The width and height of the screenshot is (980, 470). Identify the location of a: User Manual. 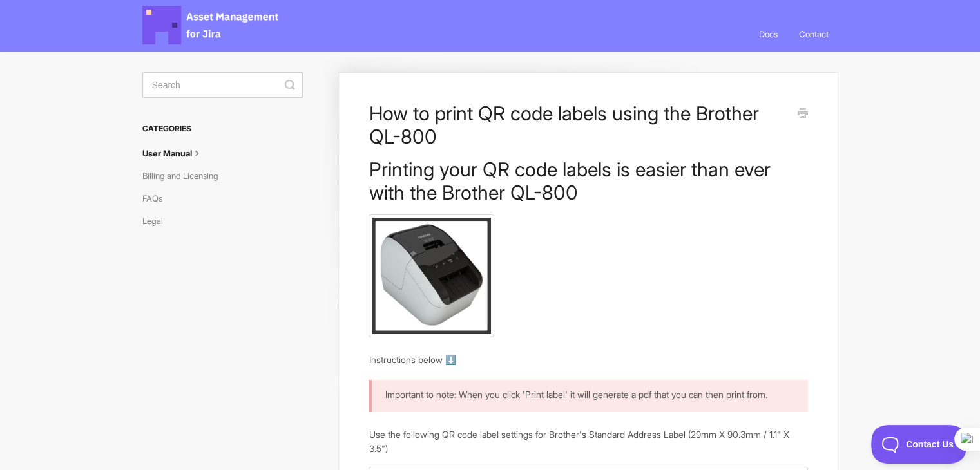
(178, 154).